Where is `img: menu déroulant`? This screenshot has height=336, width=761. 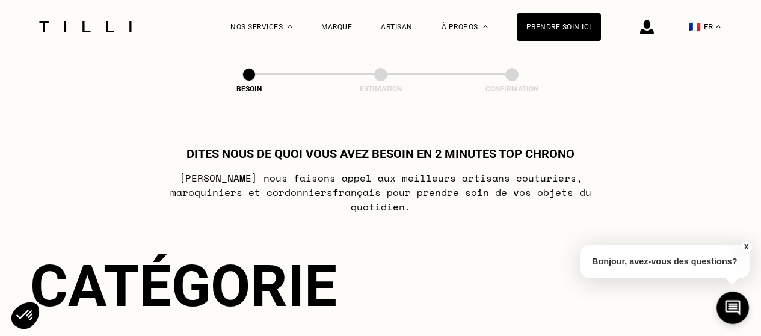
img: menu déroulant is located at coordinates (718, 26).